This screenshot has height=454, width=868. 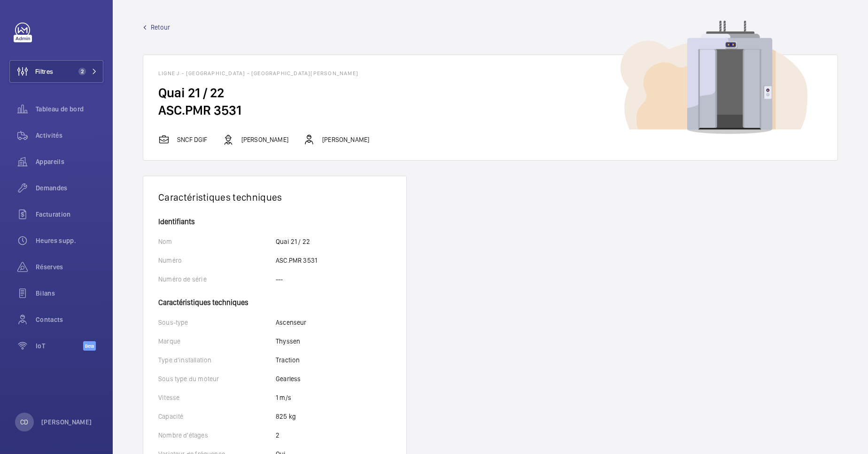 I want to click on p: Sous-type, so click(x=217, y=323).